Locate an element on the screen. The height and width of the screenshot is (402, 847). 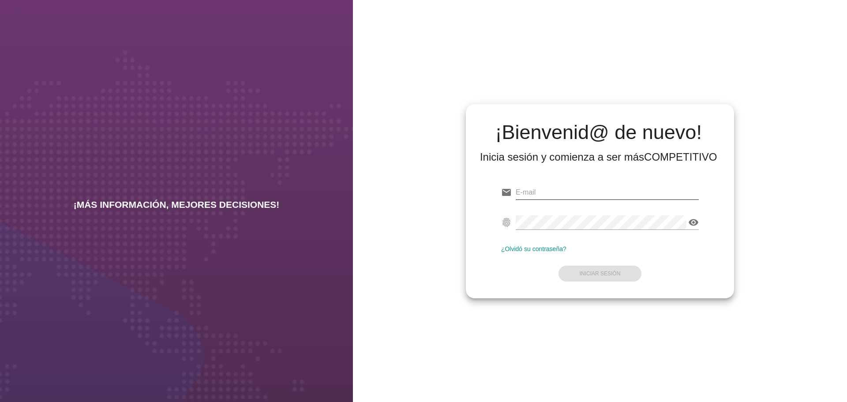
i: fingerprint is located at coordinates (506, 222).